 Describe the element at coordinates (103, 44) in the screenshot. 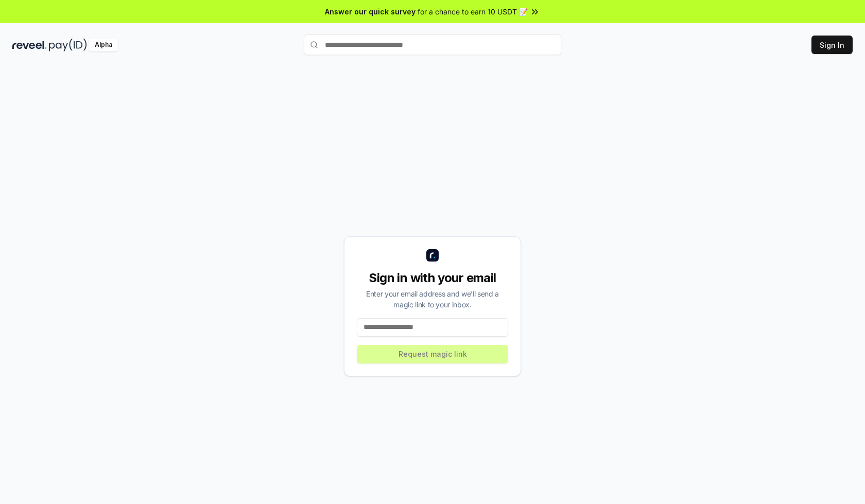

I see `div: Alpha` at that location.